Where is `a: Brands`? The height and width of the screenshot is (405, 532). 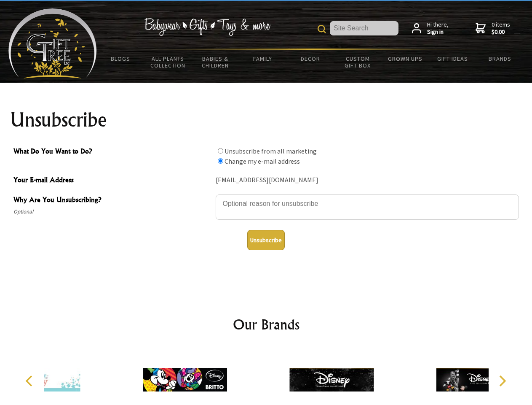 a: Brands is located at coordinates (500, 58).